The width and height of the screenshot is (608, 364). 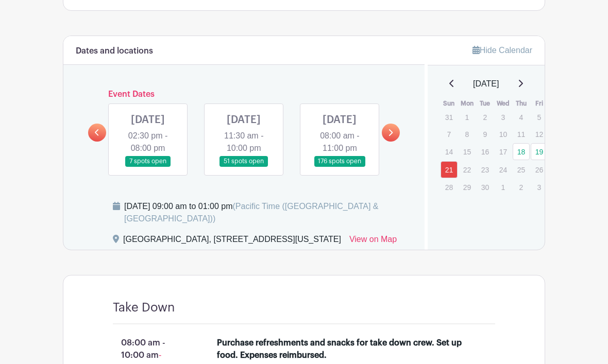 I want to click on p: 15, so click(x=467, y=151).